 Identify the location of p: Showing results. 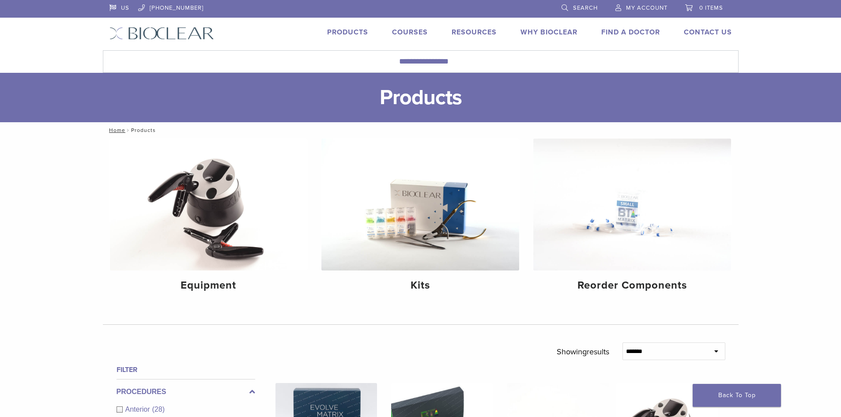
(583, 352).